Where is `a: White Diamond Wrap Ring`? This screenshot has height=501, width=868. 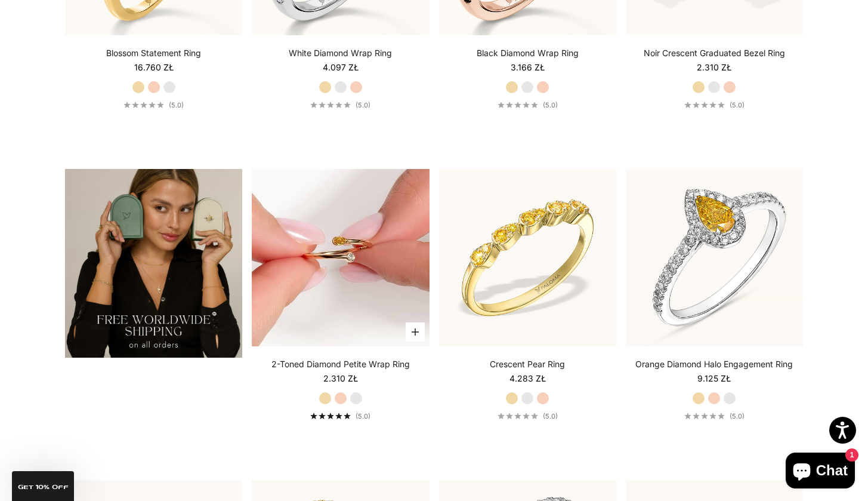 a: White Diamond Wrap Ring is located at coordinates (340, 53).